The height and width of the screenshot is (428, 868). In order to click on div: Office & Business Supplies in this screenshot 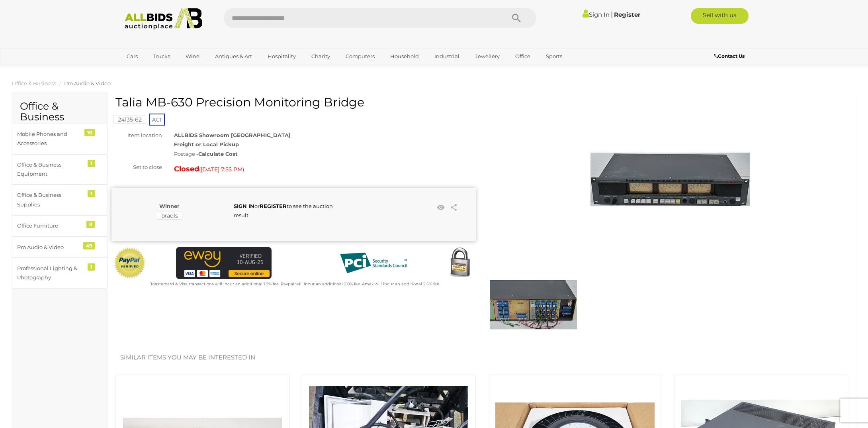, I will do `click(49, 199)`.